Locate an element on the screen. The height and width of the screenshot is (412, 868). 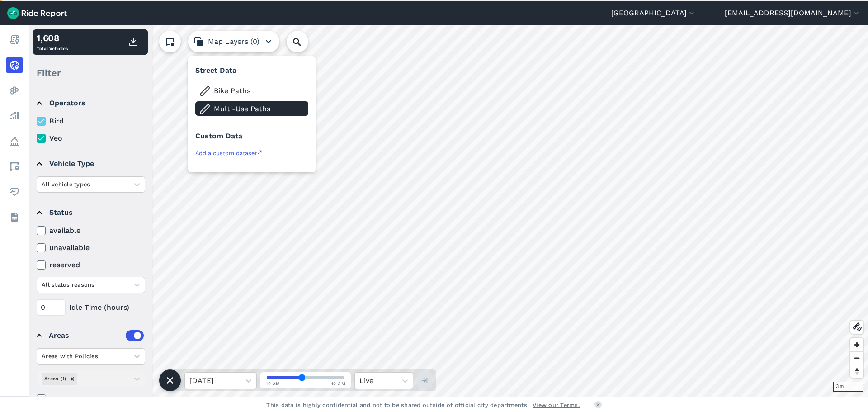
summary: Operators is located at coordinates (90, 103).